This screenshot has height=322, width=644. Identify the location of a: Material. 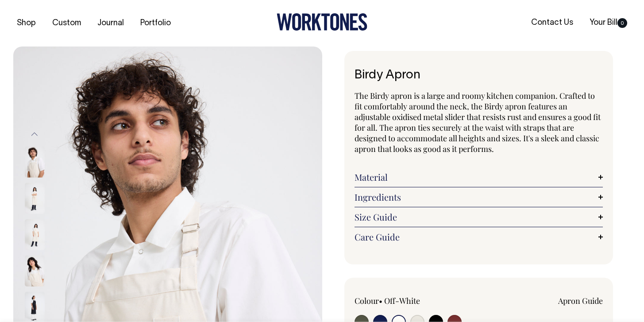
(479, 178).